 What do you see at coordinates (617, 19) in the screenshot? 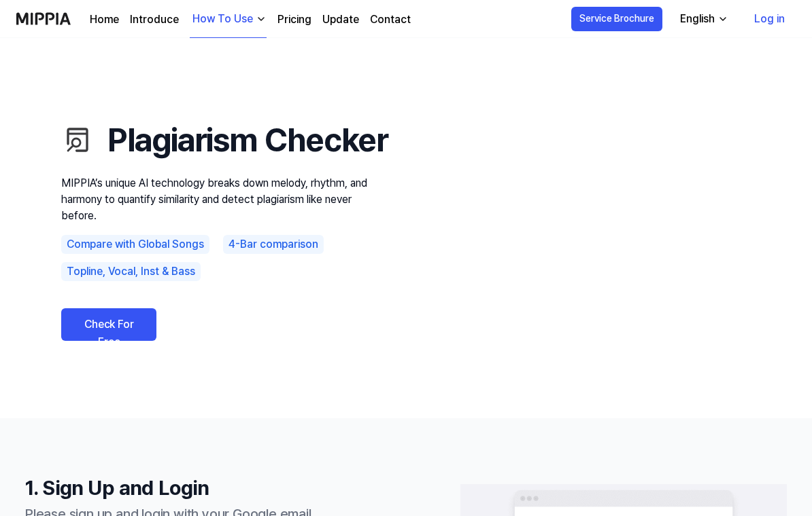
I see `button: Service Brochure` at bounding box center [617, 19].